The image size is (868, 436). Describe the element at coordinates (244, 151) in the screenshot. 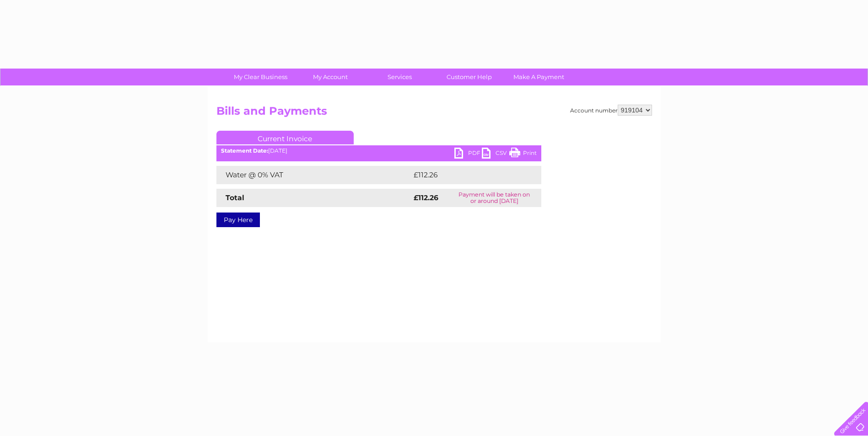

I see `b: Statement Date:` at that location.